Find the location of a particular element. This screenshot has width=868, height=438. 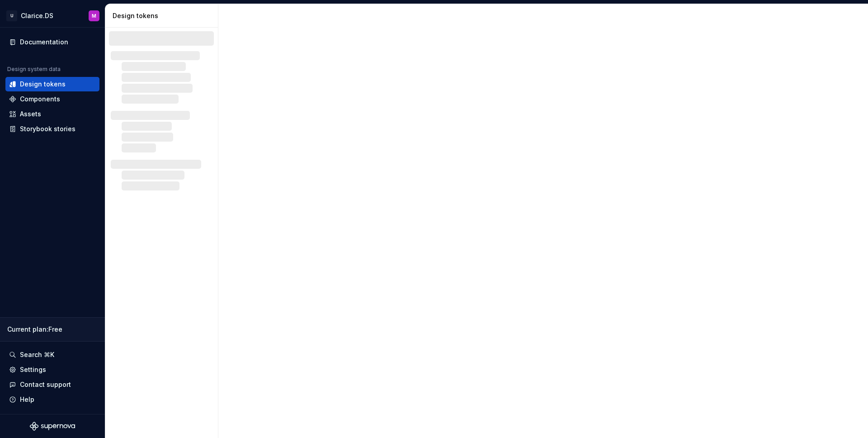

button: Help is located at coordinates (52, 399).